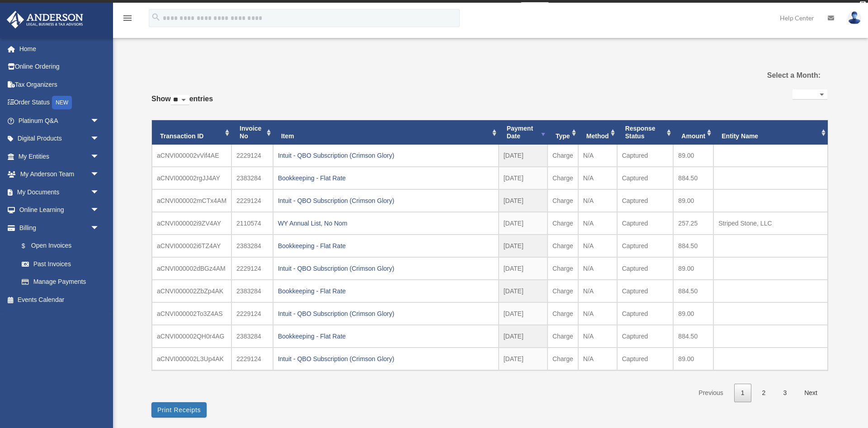  What do you see at coordinates (598, 133) in the screenshot?
I see `th: Method: activate to sort column ascending` at bounding box center [598, 133].